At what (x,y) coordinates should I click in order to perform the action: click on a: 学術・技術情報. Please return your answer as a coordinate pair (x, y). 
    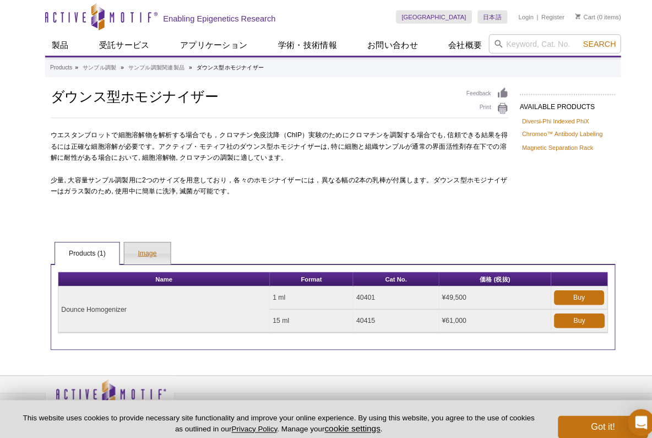
    Looking at the image, I should click on (301, 44).